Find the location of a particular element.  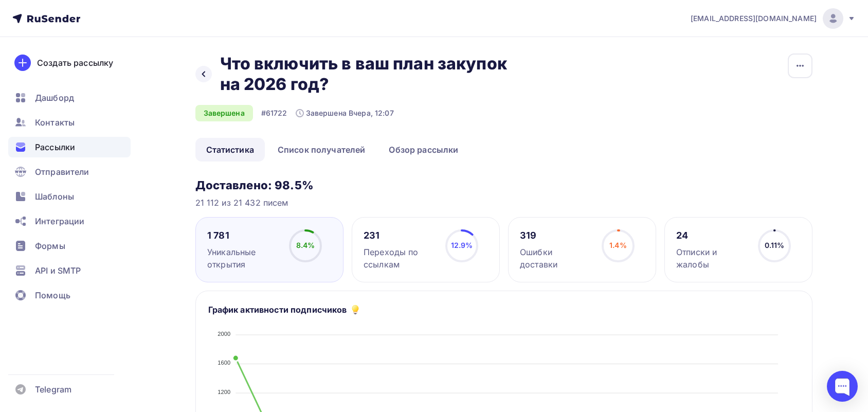

span: Дашборд is located at coordinates (55, 97).